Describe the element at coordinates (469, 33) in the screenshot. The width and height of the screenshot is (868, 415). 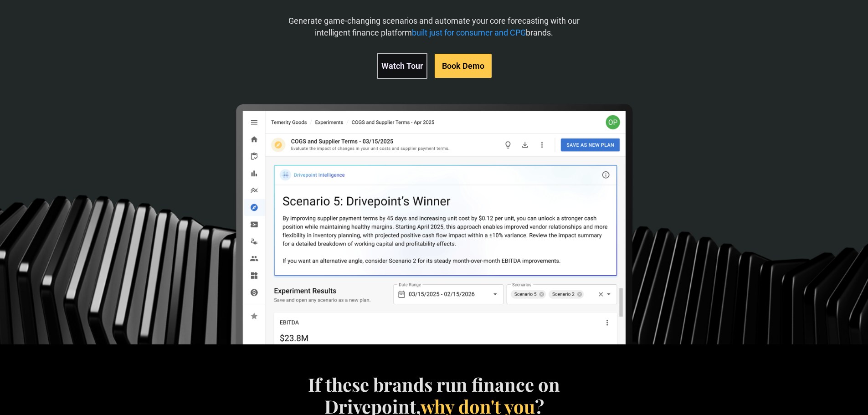
I see `span: built just for consumer and CPG` at that location.